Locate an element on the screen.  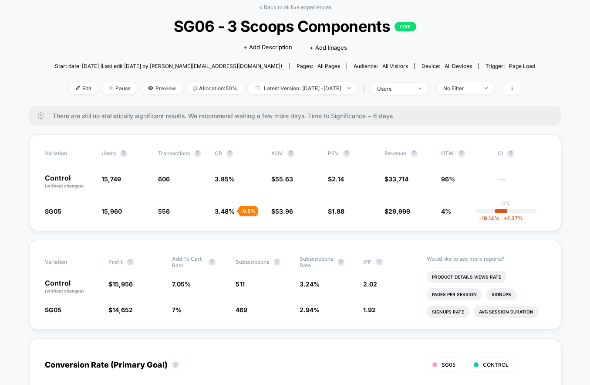
span: -19.14 % is located at coordinates (489, 218).